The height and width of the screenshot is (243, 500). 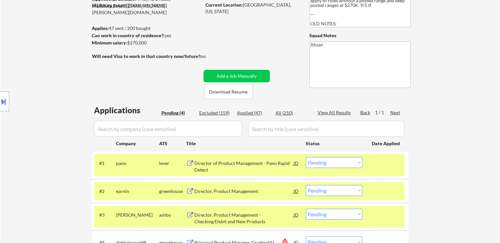 What do you see at coordinates (360, 36) in the screenshot?
I see `div: Squad Notes` at bounding box center [360, 36].